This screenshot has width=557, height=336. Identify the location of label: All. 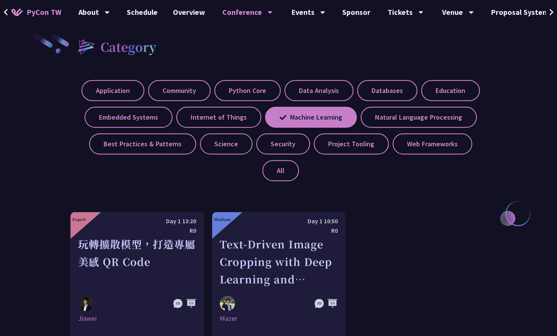
(281, 170).